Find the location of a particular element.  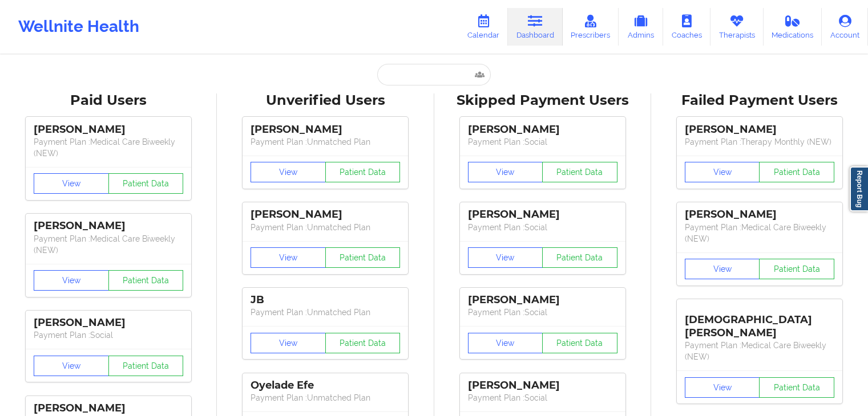

a: Calendar is located at coordinates (483, 27).